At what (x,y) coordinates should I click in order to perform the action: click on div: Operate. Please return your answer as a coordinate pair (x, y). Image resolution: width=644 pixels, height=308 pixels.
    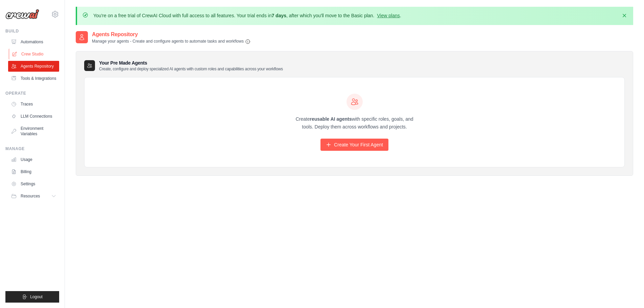
    Looking at the image, I should click on (32, 93).